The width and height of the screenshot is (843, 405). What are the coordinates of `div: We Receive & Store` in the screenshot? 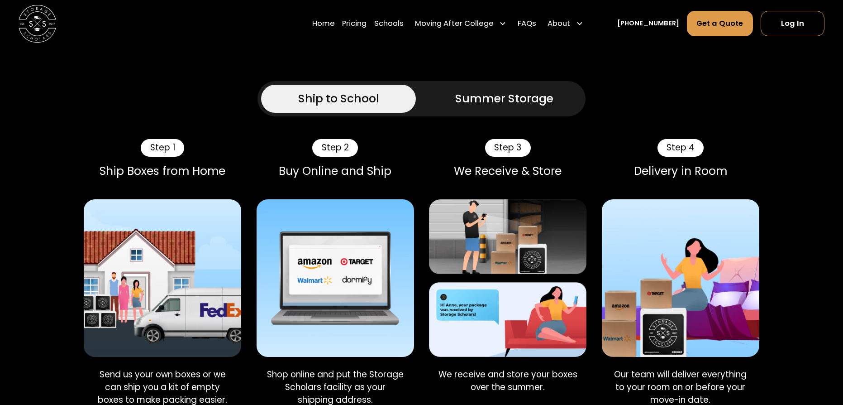 It's located at (508, 171).